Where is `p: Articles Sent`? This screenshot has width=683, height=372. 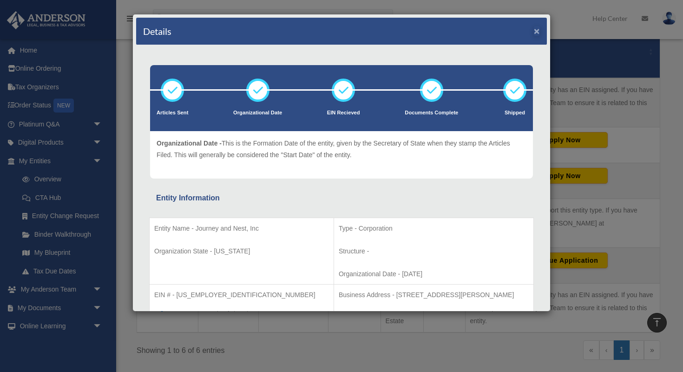 p: Articles Sent is located at coordinates (172, 113).